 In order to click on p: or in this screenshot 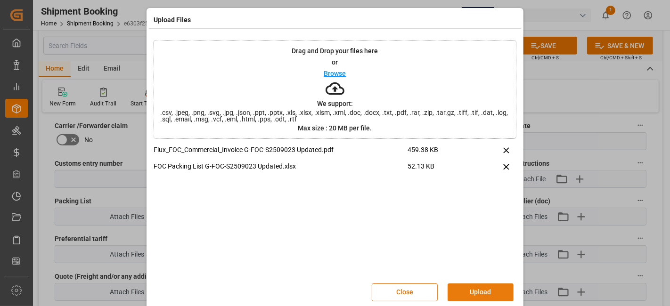, I will do `click(335, 62)`.